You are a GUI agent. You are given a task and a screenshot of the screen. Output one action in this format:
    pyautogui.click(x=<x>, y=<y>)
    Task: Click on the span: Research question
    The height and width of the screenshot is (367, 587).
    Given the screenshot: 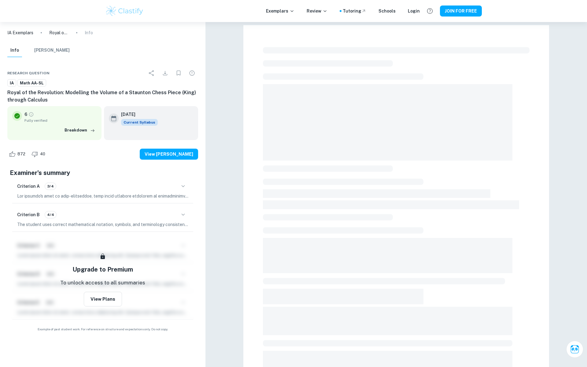 What is the action you would take?
    pyautogui.click(x=28, y=73)
    